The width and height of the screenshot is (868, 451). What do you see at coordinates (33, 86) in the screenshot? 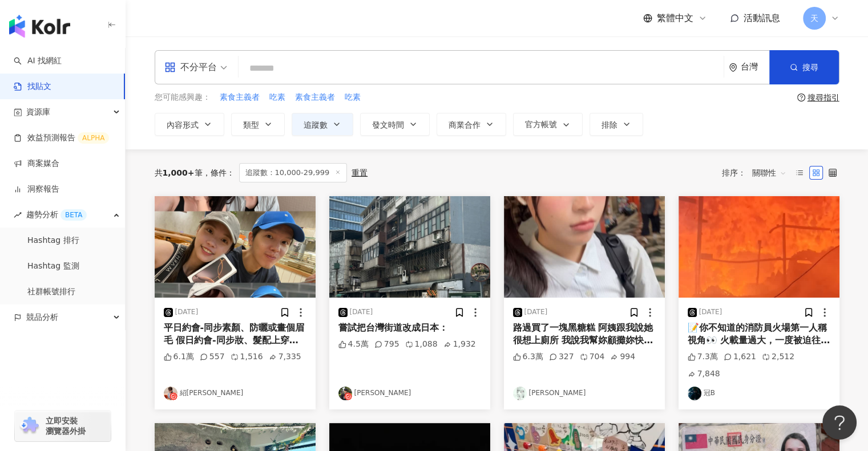
I see `a: 找貼文` at bounding box center [33, 86].